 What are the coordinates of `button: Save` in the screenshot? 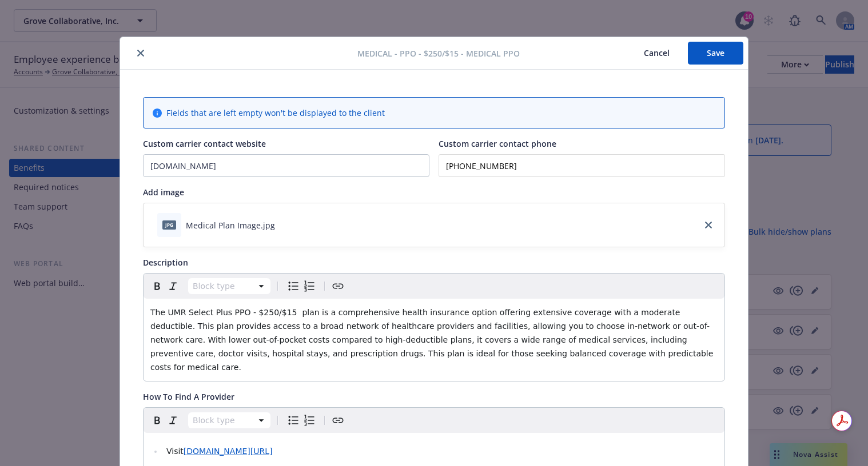 It's located at (715, 53).